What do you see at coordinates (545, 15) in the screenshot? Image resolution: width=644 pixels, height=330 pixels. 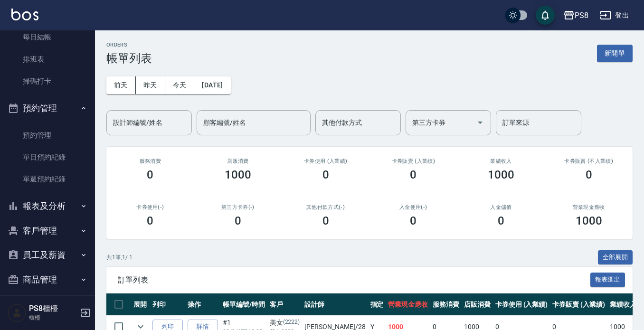 I see `button: save` at bounding box center [545, 15].